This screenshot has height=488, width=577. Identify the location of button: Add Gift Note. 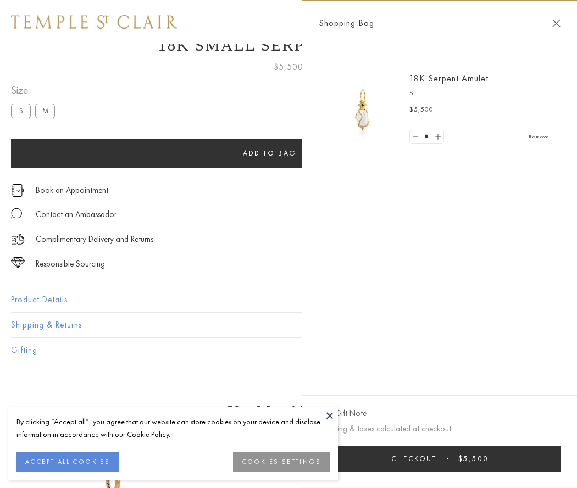
(342, 413).